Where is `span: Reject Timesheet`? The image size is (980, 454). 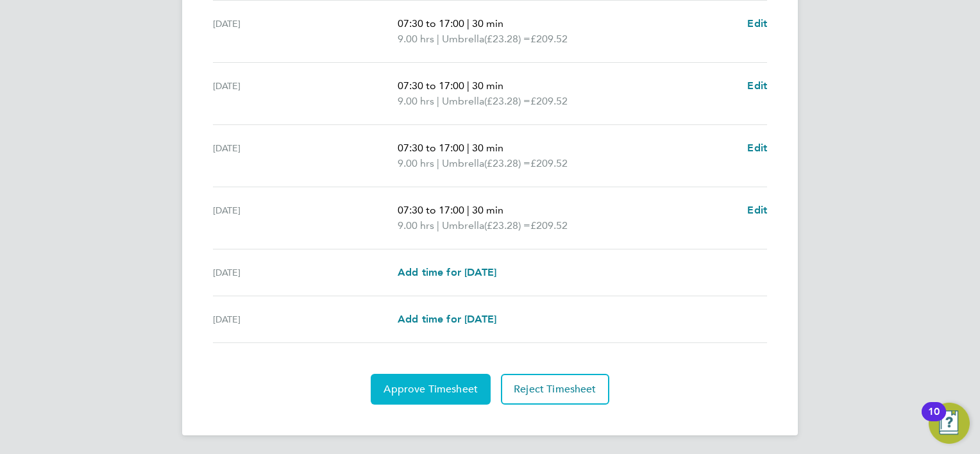 span: Reject Timesheet is located at coordinates (555, 389).